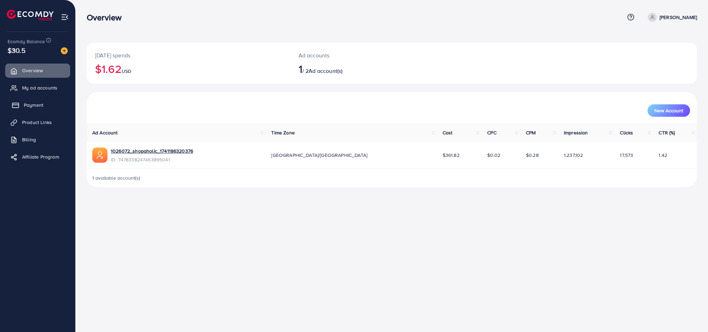 The width and height of the screenshot is (708, 332). Describe the element at coordinates (666, 133) in the screenshot. I see `span: CTR (%)` at that location.